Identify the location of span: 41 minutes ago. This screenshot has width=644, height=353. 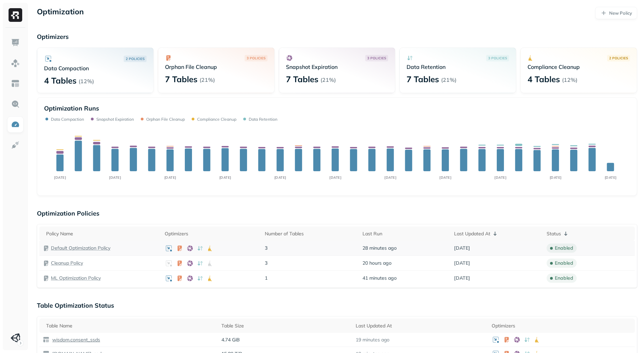
(379, 279).